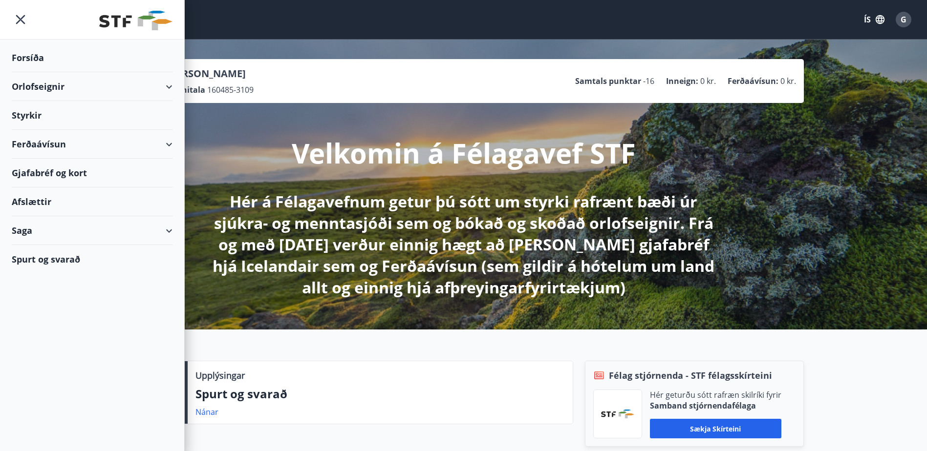 The image size is (927, 451). I want to click on button: G, so click(903, 20).